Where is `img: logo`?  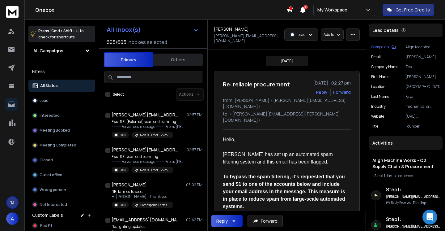
img: logo is located at coordinates (12, 12).